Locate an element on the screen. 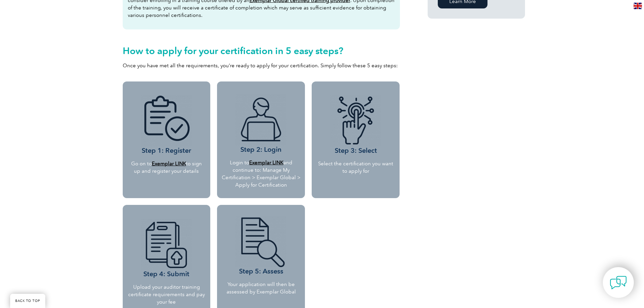  h3: Step 1: Register is located at coordinates (167, 125).